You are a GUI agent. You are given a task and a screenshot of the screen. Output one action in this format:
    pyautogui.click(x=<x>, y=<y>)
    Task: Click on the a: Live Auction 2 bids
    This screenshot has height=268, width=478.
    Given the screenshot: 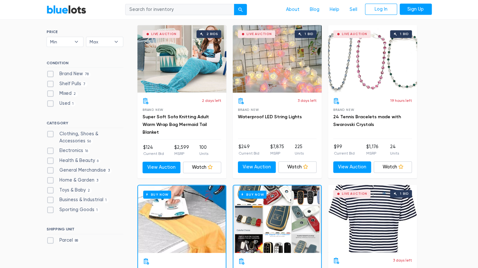 What is the action you would take?
    pyautogui.click(x=182, y=59)
    